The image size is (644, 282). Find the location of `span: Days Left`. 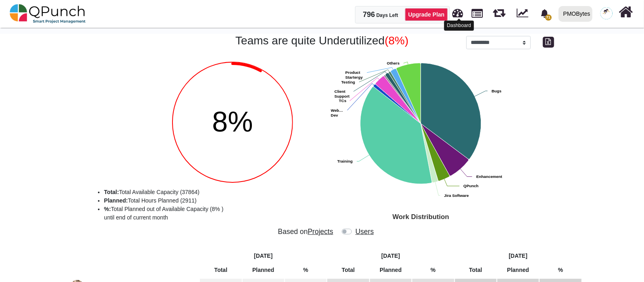

span: Days Left is located at coordinates (387, 15).